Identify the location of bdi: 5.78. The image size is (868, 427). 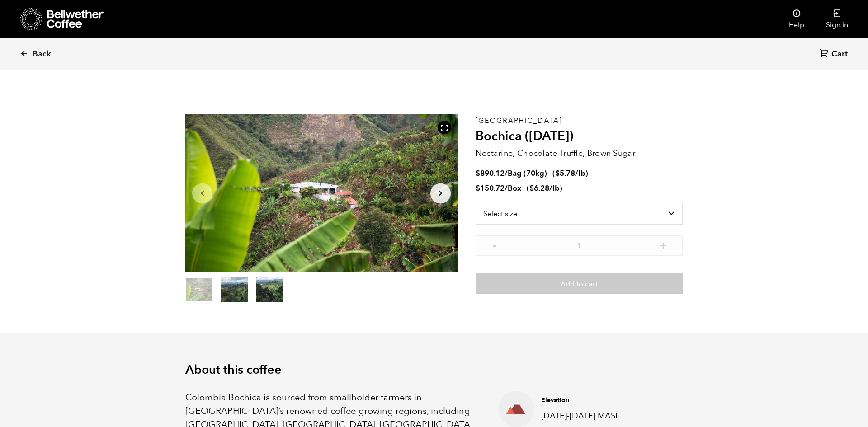
(565, 173).